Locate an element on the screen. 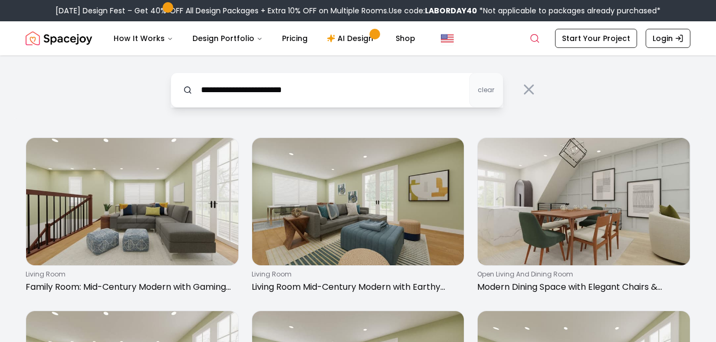 The height and width of the screenshot is (342, 716). a: AI Design is located at coordinates (351, 38).